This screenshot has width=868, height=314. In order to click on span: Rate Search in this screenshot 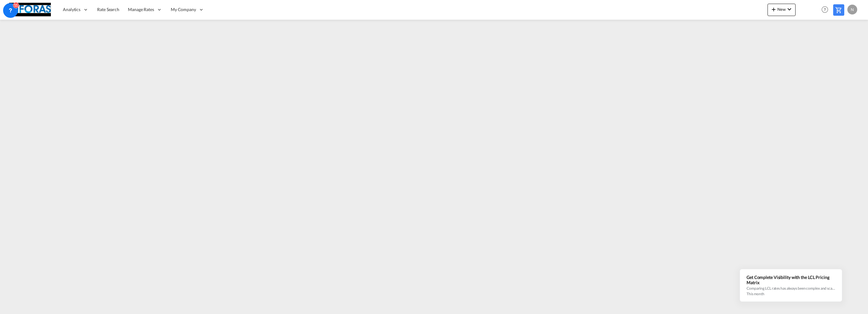, I will do `click(108, 9)`.